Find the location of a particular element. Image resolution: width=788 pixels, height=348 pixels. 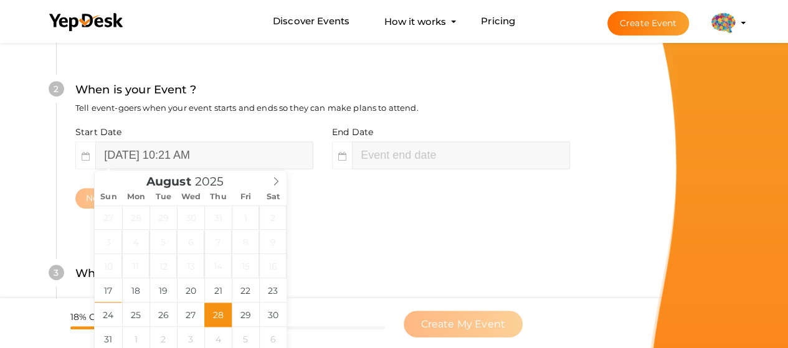

span: August 14, 2025 is located at coordinates (218, 266).